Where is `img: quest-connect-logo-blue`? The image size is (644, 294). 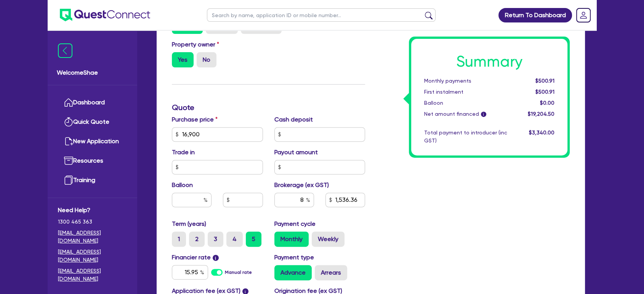 img: quest-connect-logo-blue is located at coordinates (105, 15).